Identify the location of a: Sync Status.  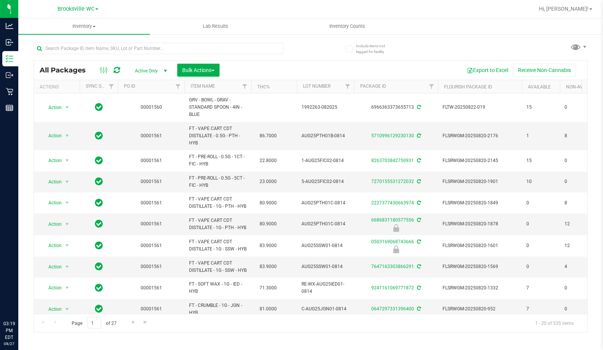
(100, 86).